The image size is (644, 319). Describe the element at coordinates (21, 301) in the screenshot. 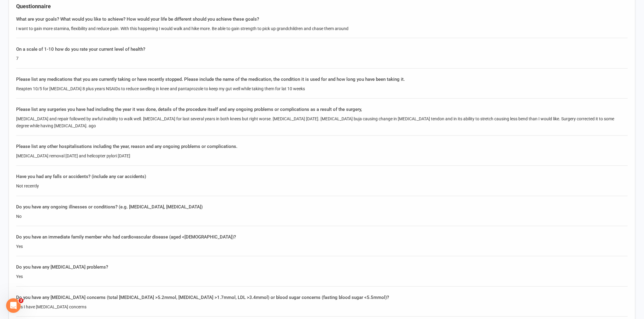

I see `span: 3` at that location.